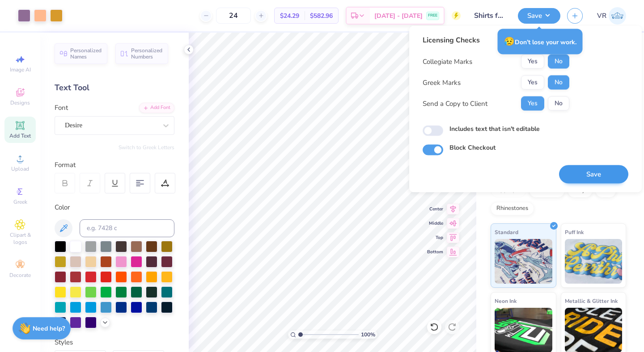 This screenshot has width=644, height=352. Describe the element at coordinates (432, 16) in the screenshot. I see `span: FREE` at that location.